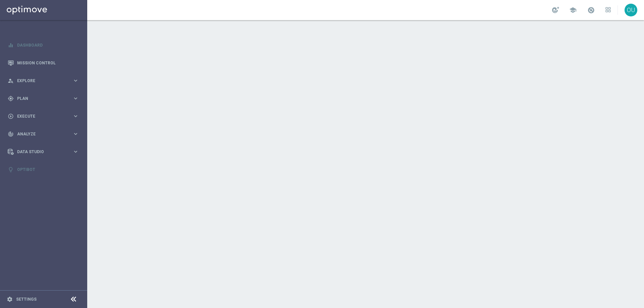  What do you see at coordinates (10, 299) in the screenshot?
I see `i: settings` at bounding box center [10, 299].